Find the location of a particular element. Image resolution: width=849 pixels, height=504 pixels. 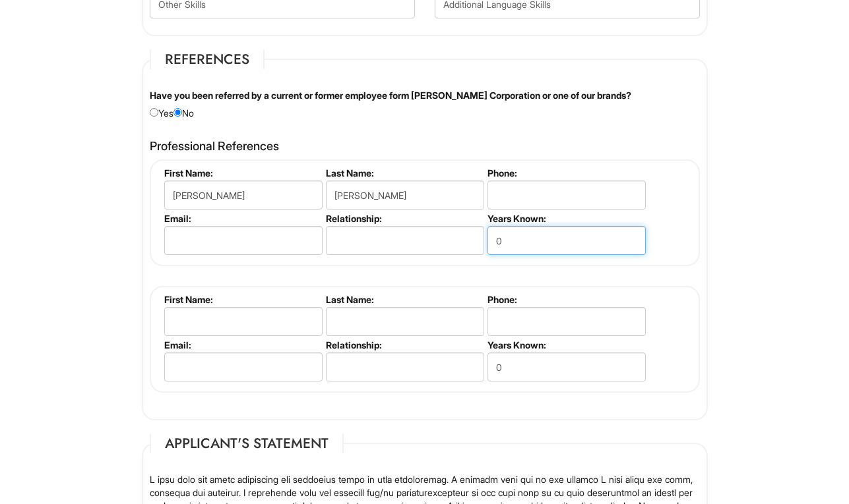

h4: Professional References is located at coordinates (424, 146).